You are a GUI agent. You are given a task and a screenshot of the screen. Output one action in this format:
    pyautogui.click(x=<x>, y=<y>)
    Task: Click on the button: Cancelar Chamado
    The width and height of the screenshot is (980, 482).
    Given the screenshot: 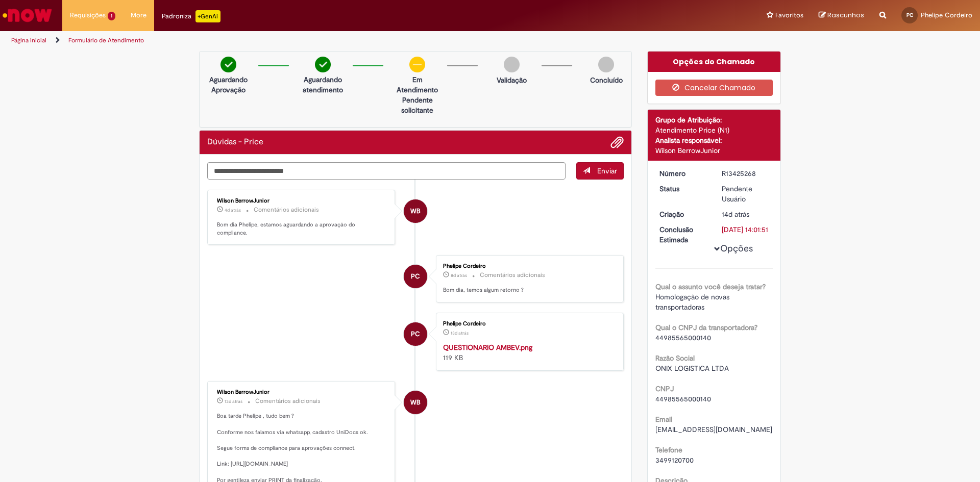 What is the action you would take?
    pyautogui.click(x=714, y=88)
    